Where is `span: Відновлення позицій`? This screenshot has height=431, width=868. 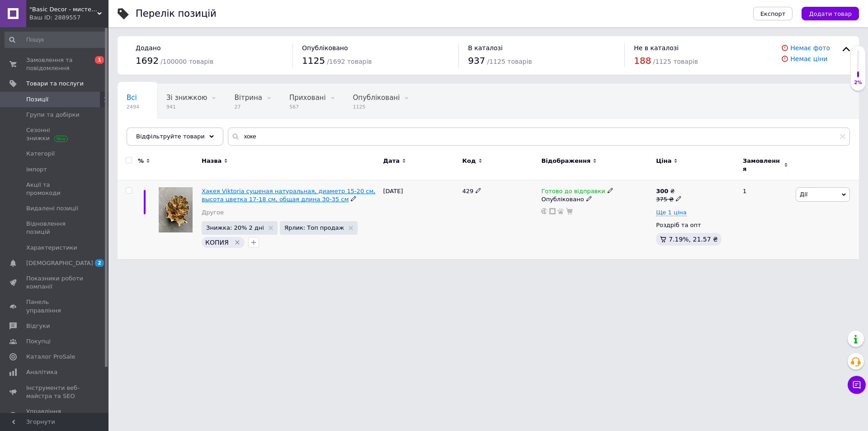
span: Відновлення позицій is located at coordinates (55, 228).